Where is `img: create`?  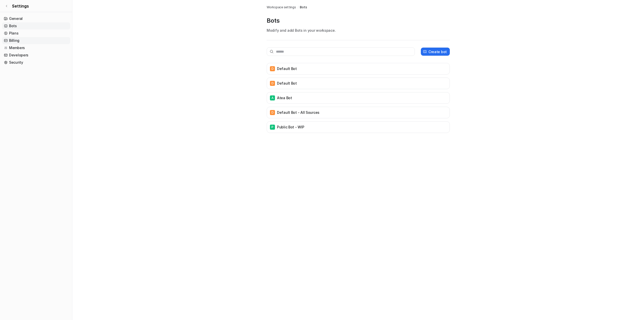
img: create is located at coordinates (425, 51).